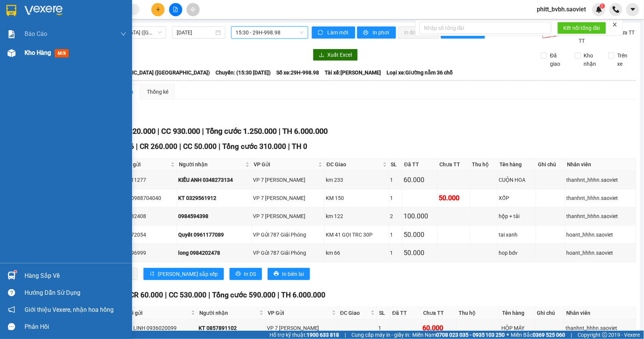  I want to click on div: KM 41 GỌI TRC 30P, so click(357, 235).